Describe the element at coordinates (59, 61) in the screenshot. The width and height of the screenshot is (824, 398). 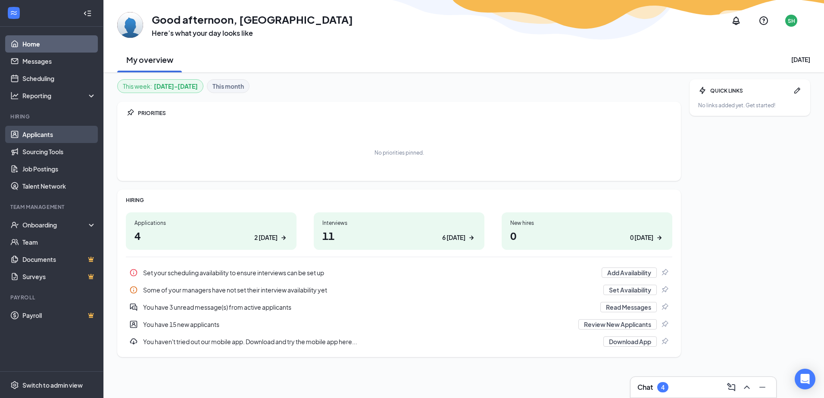
I see `a: Messages` at that location.